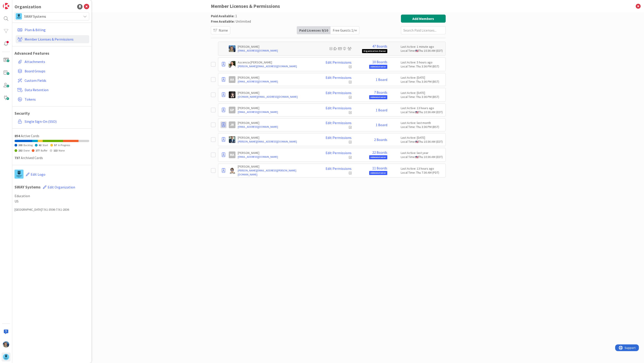  I want to click on a: 2 Boards, so click(381, 139).